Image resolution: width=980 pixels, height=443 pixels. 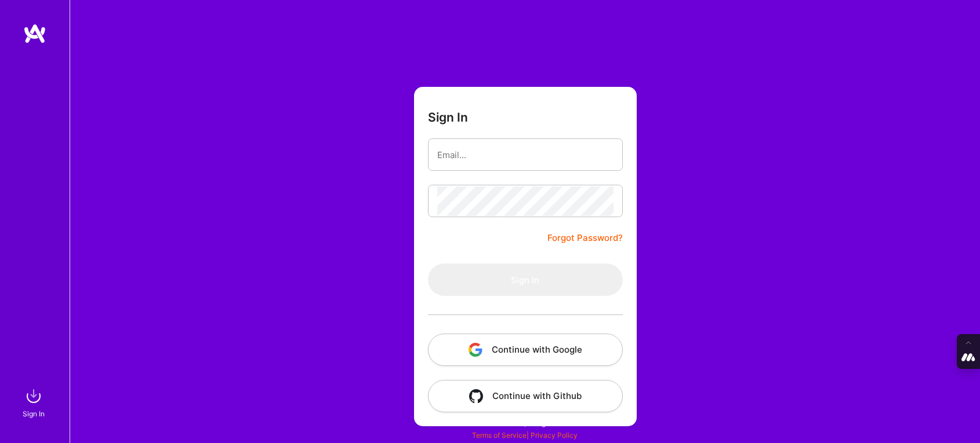 I want to click on a: Forgot Password?, so click(x=585, y=239).